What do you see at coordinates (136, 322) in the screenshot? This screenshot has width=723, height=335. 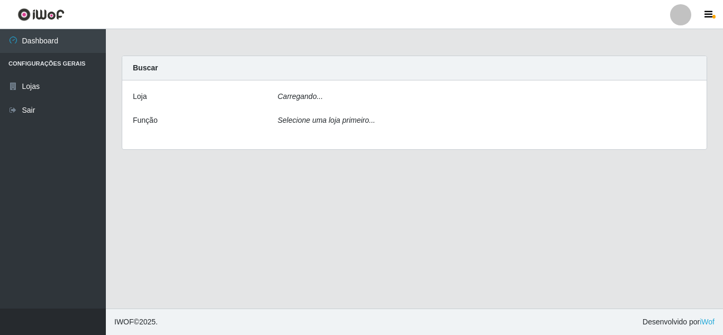 I see `span: © 2025 .` at bounding box center [136, 322].